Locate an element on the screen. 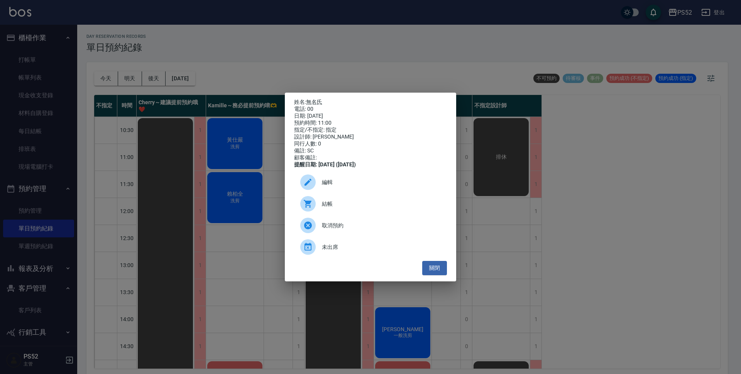 Image resolution: width=741 pixels, height=374 pixels. span: 未出席 is located at coordinates (381, 247).